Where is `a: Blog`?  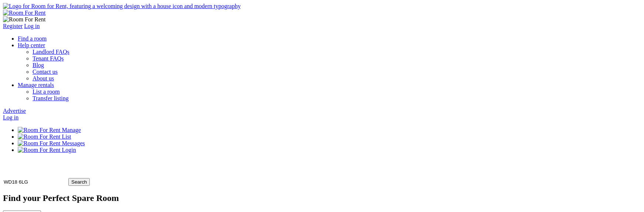
a: Blog is located at coordinates (38, 65).